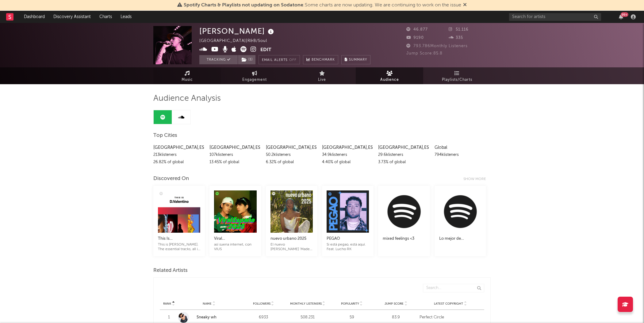 This screenshot has height=323, width=644. What do you see at coordinates (348, 239) in the screenshot?
I see `div: PEGAO` at bounding box center [348, 239].